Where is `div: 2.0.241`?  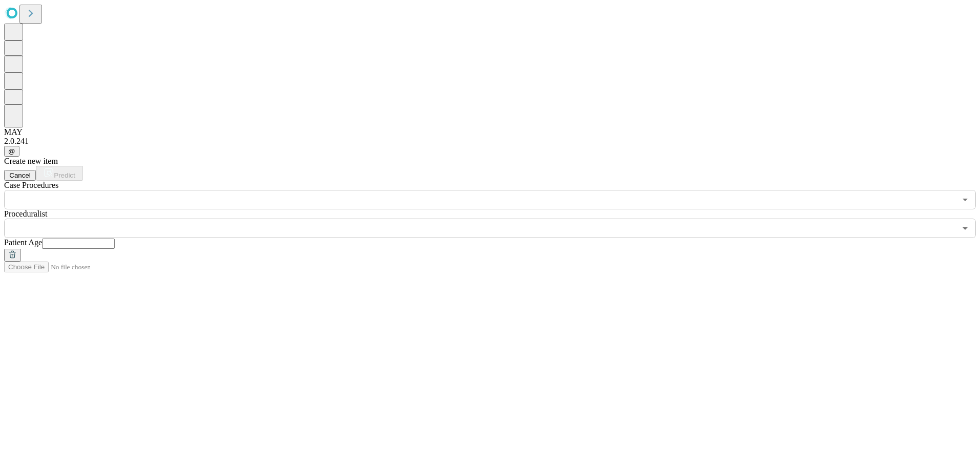 div: 2.0.241 is located at coordinates (490, 141).